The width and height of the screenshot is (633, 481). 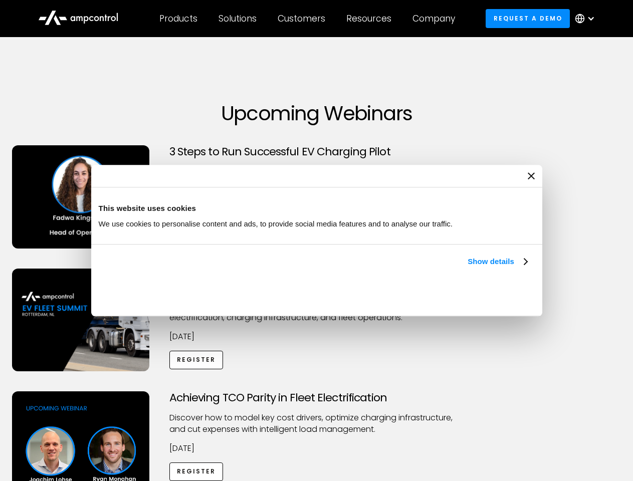 What do you see at coordinates (531, 176) in the screenshot?
I see `button: Close banner` at bounding box center [531, 176].